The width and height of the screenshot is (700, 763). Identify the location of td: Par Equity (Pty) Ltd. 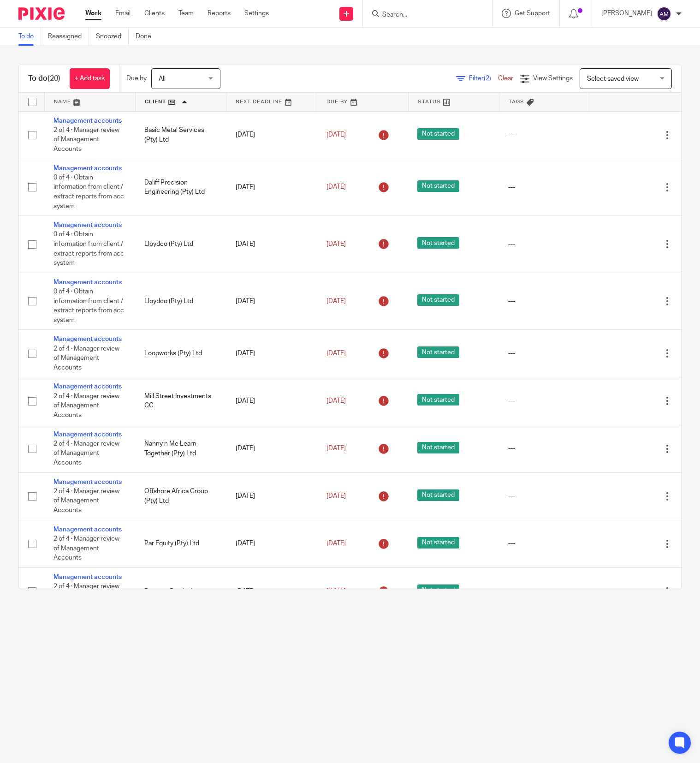
(180, 544).